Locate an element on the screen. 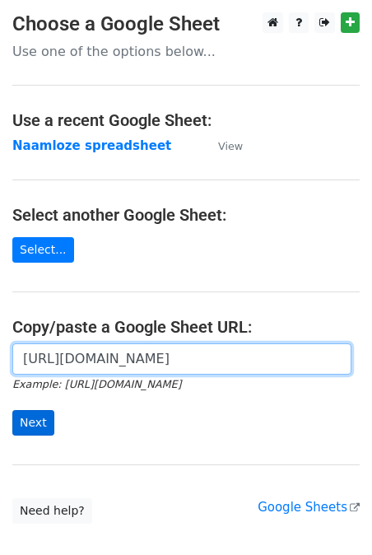  strong: Naamloze spreadsheet is located at coordinates (91, 146).